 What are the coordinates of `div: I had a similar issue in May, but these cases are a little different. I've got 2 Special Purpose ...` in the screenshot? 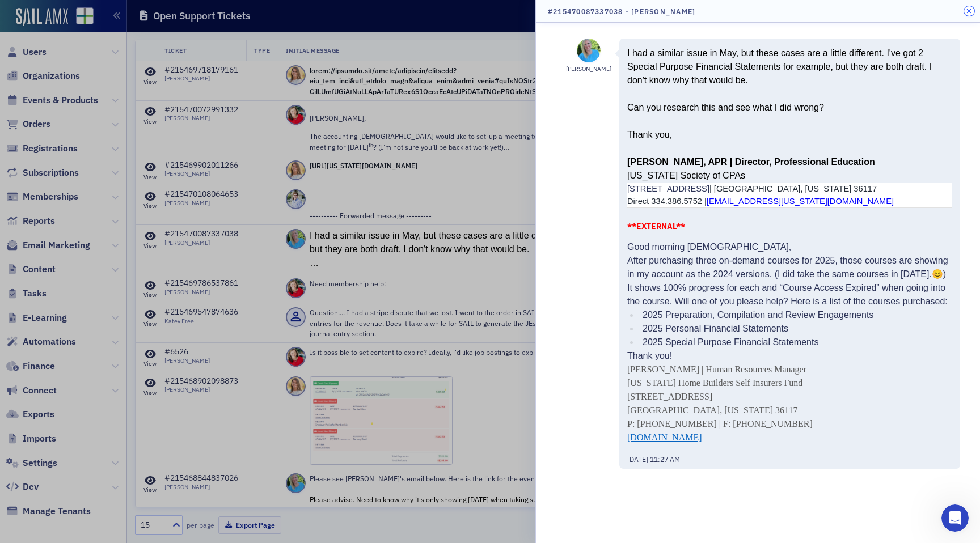 It's located at (789, 67).